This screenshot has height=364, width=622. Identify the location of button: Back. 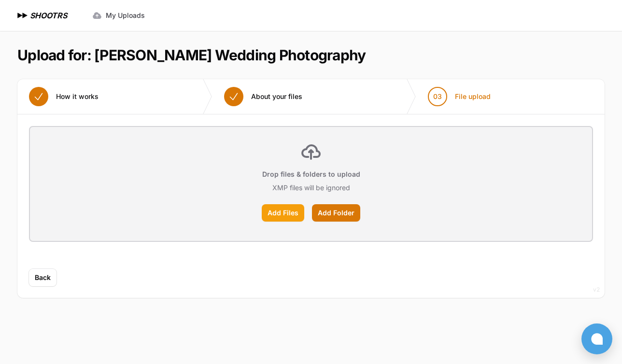
(42, 277).